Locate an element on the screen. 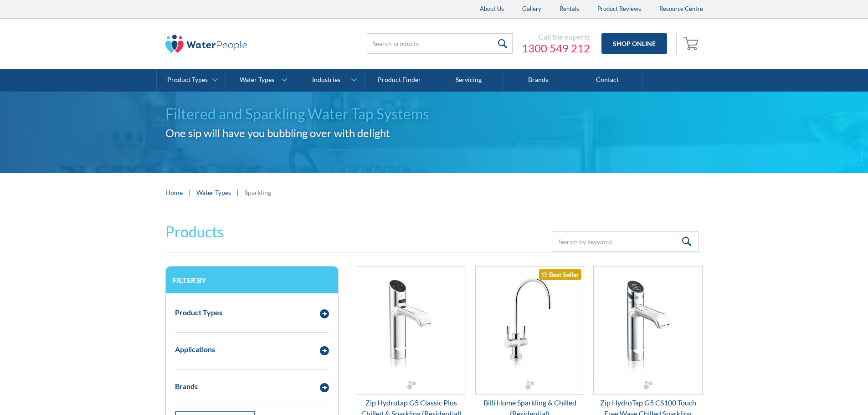  h2: Products is located at coordinates (195, 232).